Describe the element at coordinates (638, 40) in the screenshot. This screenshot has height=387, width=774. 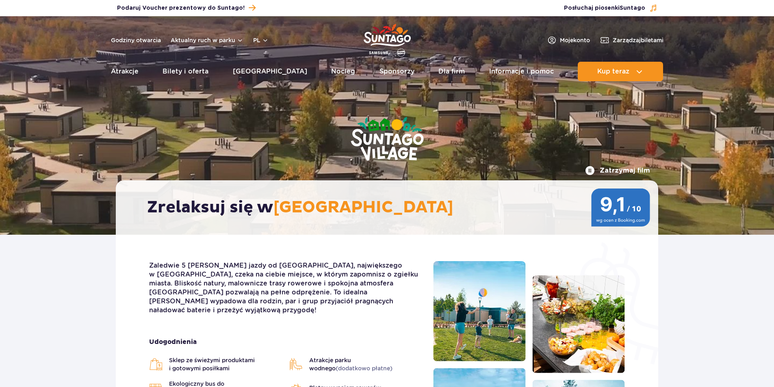
I see `span: Zarządzaj biletami` at that location.